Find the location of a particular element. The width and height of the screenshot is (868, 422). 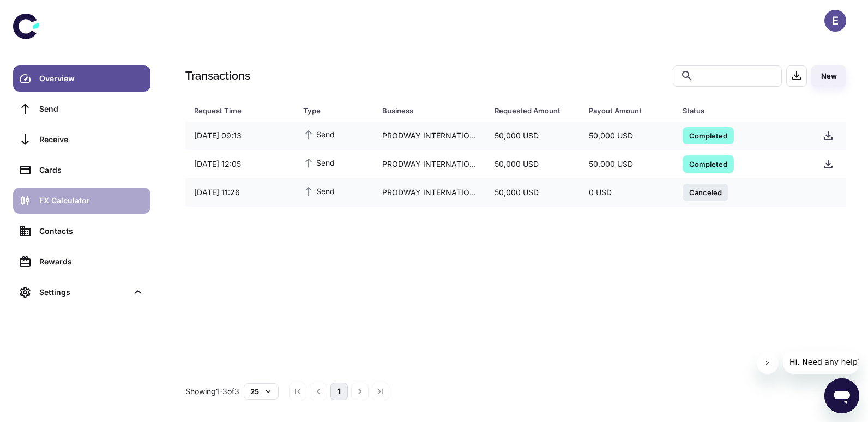

div: FX Calculator is located at coordinates (91, 201).